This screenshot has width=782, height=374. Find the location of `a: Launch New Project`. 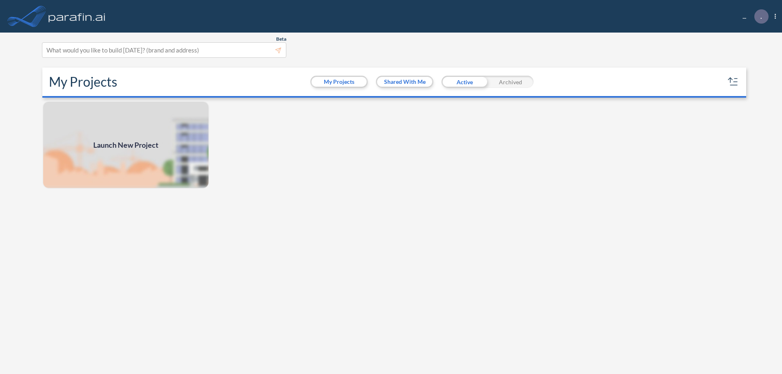

a: Launch New Project is located at coordinates (126, 145).